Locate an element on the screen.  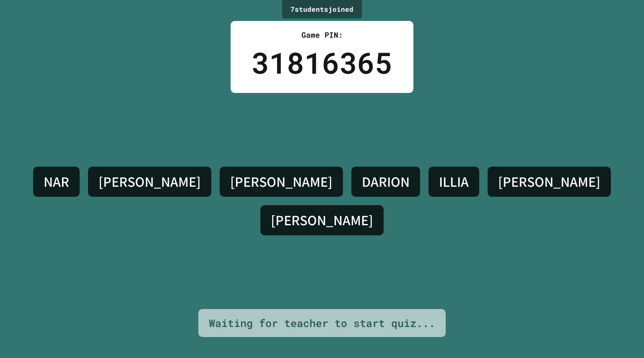
h4: ILLIA is located at coordinates (453, 182).